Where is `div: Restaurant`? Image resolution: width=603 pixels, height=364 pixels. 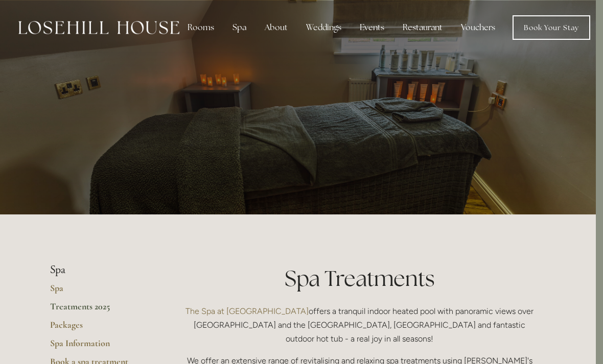
div: Restaurant is located at coordinates (422, 28).